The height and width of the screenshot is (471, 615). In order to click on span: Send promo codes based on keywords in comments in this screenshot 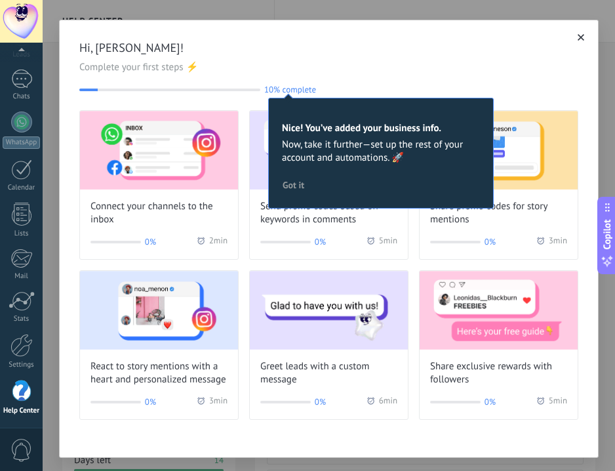, I will do `click(329, 213)`.